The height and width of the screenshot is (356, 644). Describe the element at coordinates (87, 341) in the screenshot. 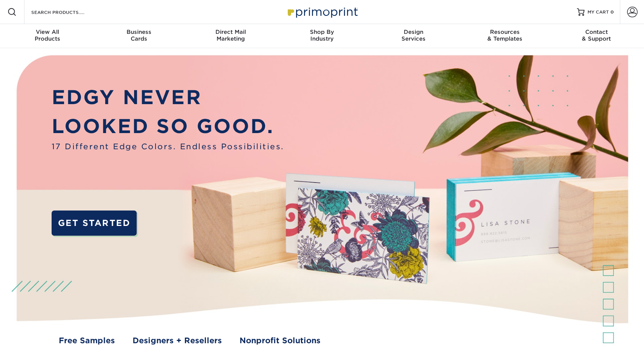

I see `a: Free Samples` at that location.